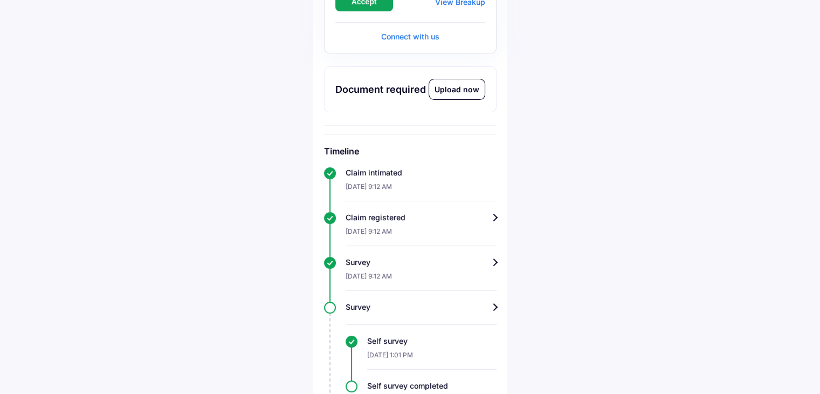 The image size is (820, 394). I want to click on div: Connect with us, so click(410, 37).